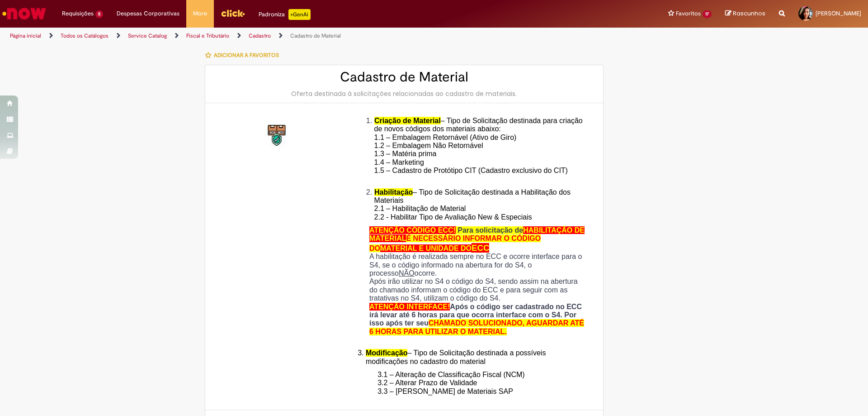 The width and height of the screenshot is (868, 416). I want to click on span: Modificação, so click(387, 353).